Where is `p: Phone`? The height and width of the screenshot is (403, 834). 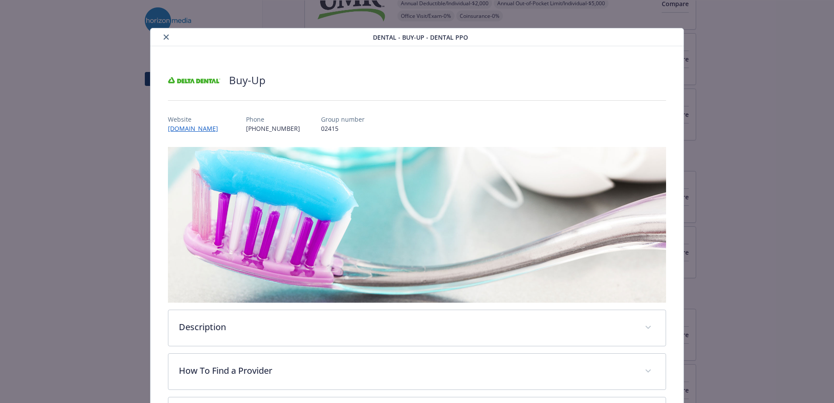 p: Phone is located at coordinates (273, 119).